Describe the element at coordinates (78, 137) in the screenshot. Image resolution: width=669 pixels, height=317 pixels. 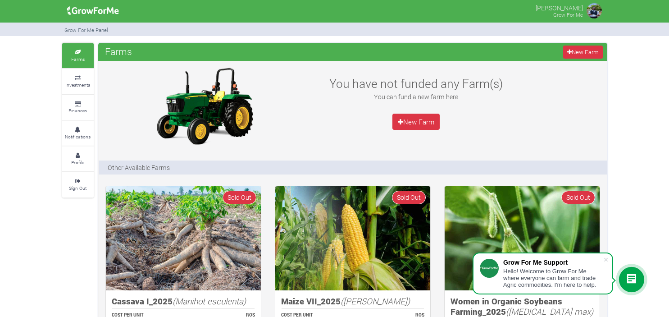
I see `small: Notifications` at that location.